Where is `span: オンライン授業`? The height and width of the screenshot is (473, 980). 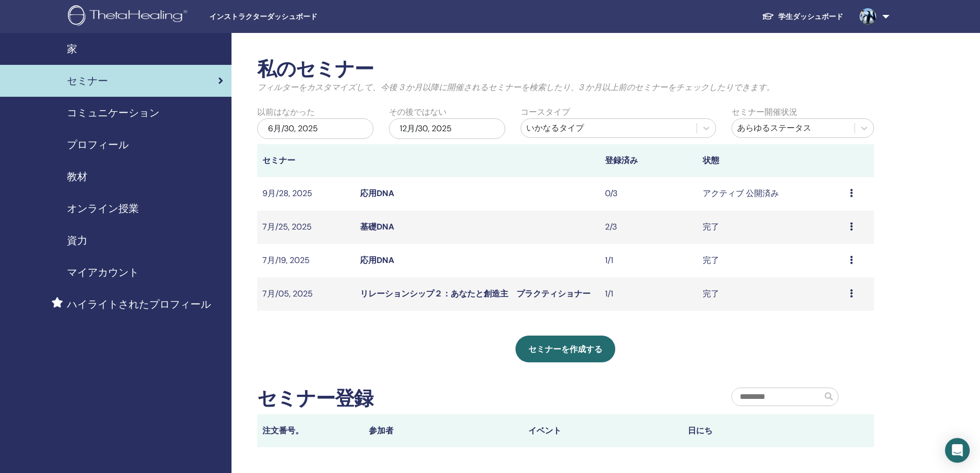
span: オンライン授業 is located at coordinates (103, 208).